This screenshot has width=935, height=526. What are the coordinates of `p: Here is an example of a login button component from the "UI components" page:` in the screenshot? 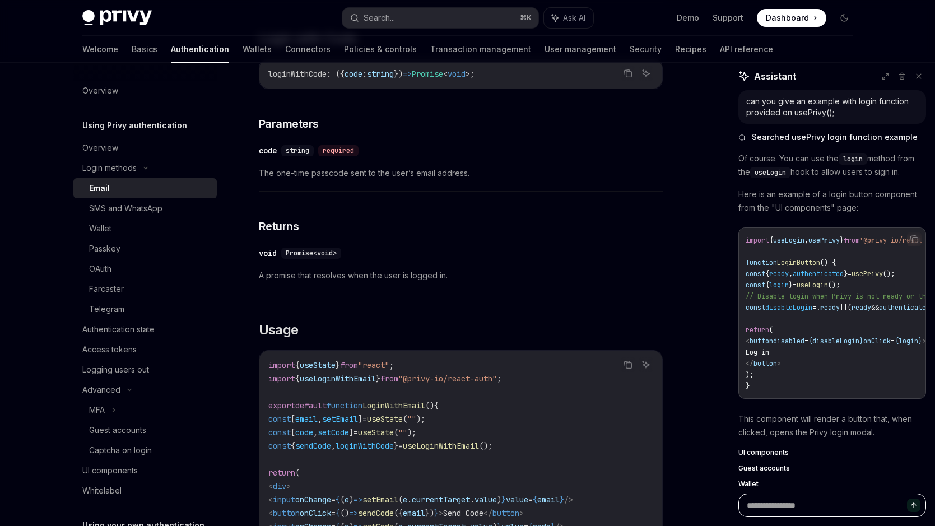 It's located at (832, 201).